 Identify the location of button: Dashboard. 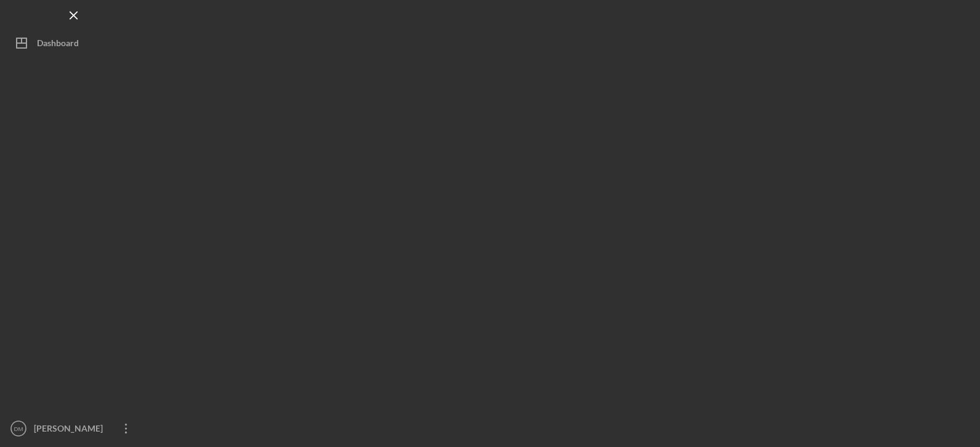
(74, 43).